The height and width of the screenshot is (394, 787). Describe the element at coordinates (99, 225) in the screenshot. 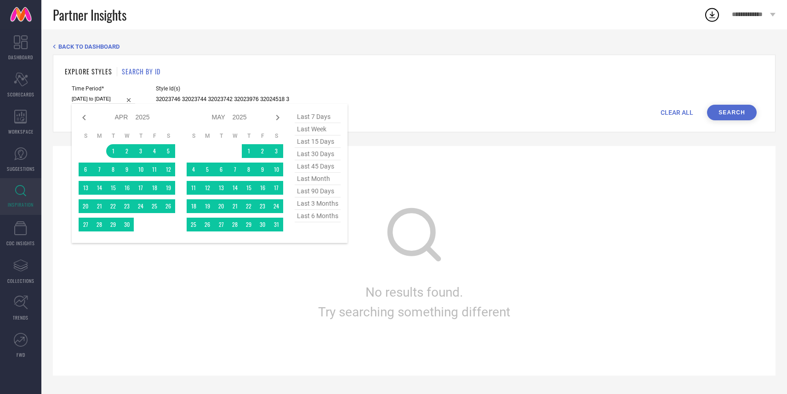

I see `td: Mon Apr 28 2025` at that location.